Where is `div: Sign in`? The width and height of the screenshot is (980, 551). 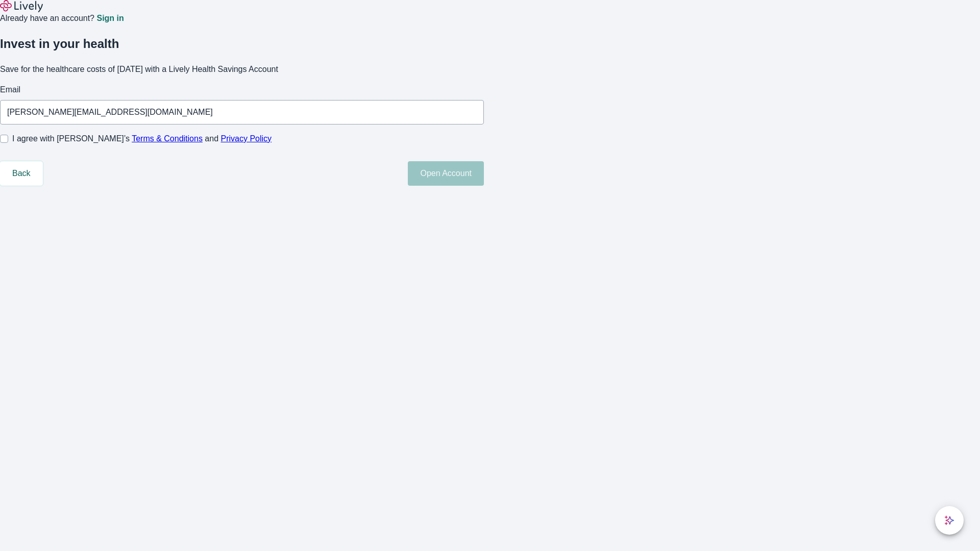
div: Sign in is located at coordinates (109, 18).